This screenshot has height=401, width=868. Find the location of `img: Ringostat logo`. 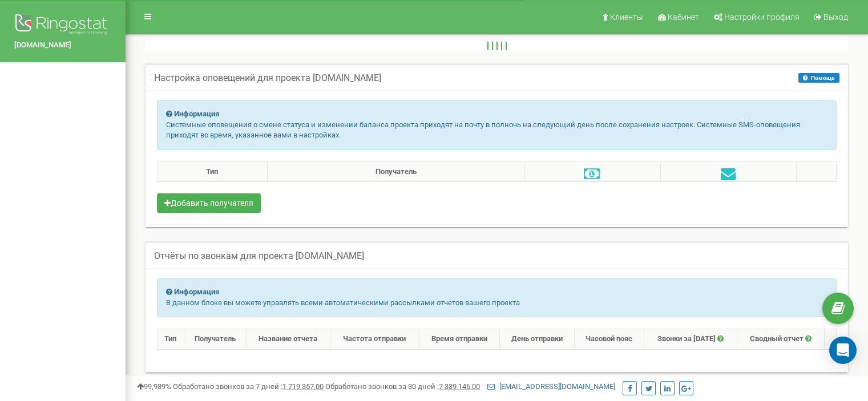

img: Ringostat logo is located at coordinates (63, 26).